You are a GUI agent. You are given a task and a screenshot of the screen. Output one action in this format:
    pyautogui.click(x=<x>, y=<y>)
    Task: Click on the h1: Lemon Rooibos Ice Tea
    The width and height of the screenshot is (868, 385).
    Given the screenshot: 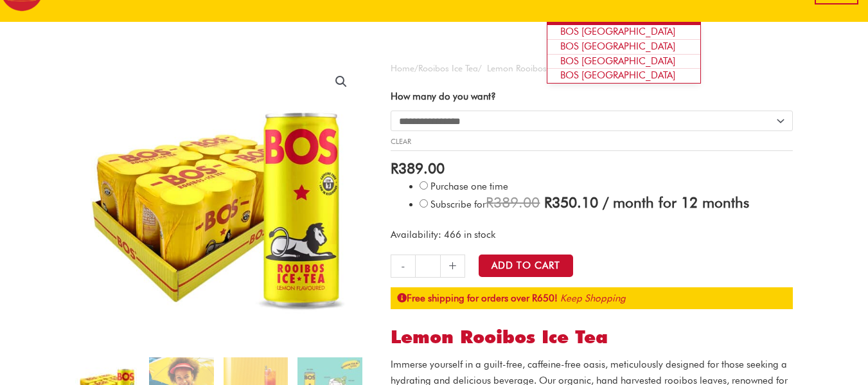 What is the action you would take?
    pyautogui.click(x=592, y=337)
    